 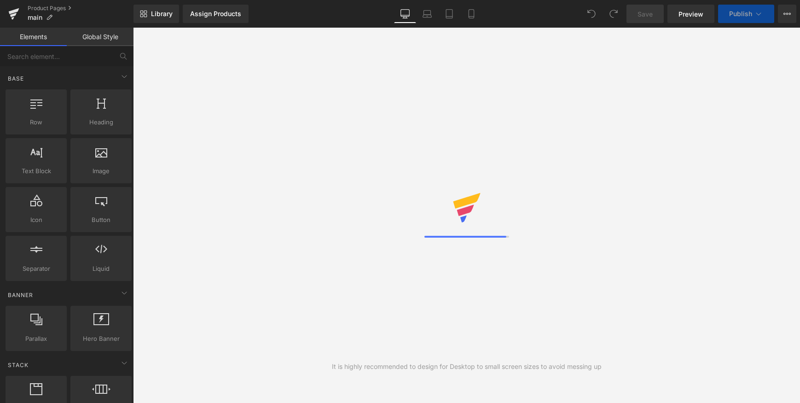 What do you see at coordinates (405, 14) in the screenshot?
I see `a: Desktop` at bounding box center [405, 14].